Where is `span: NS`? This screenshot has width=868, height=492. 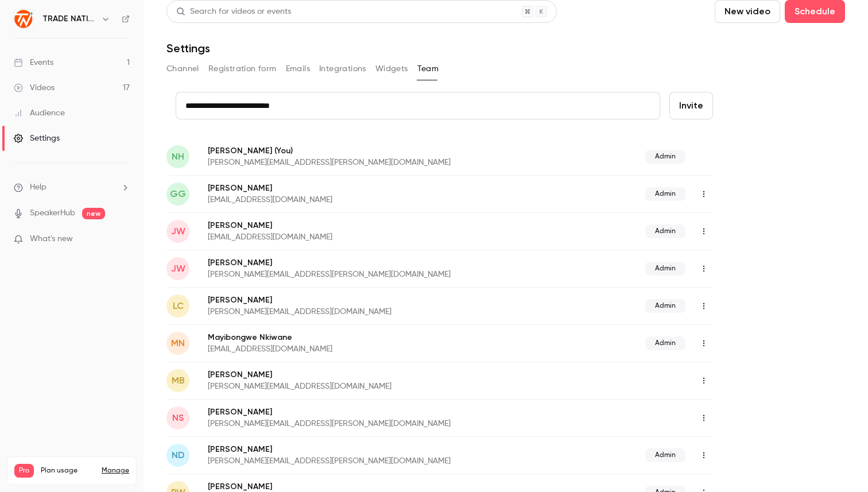
span: NS is located at coordinates (178, 417).